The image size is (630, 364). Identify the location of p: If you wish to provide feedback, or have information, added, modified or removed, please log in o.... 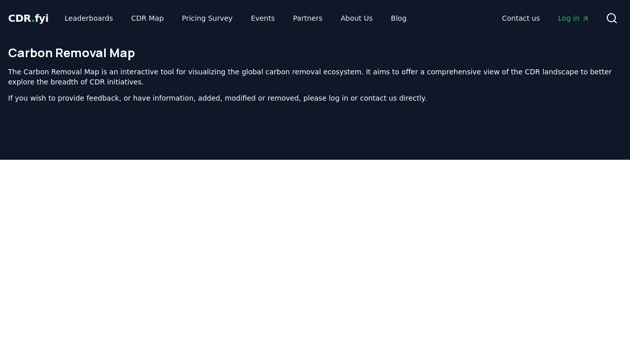
(315, 98).